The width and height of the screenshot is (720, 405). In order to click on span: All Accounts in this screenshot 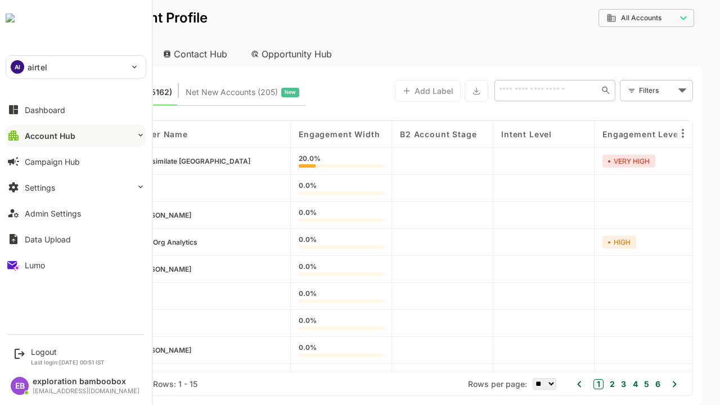, I will do `click(602, 18)`.